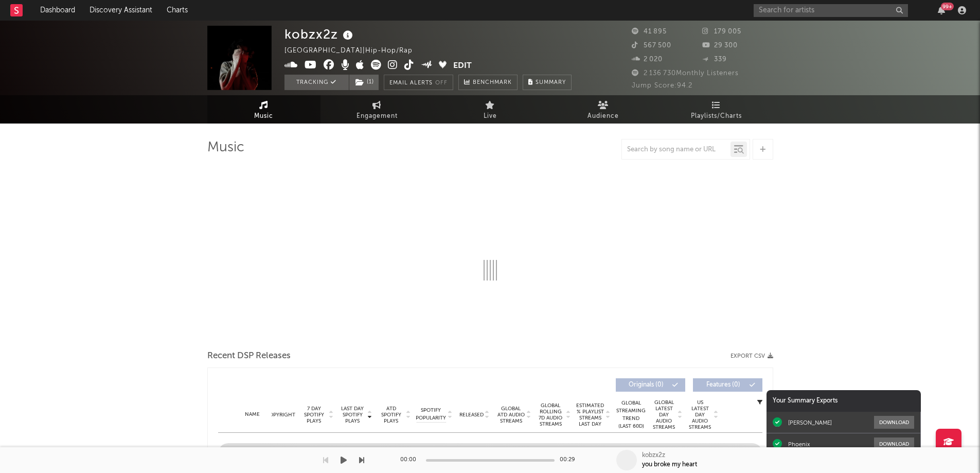 This screenshot has width=980, height=473. Describe the element at coordinates (941, 10) in the screenshot. I see `button: 99+` at that location.